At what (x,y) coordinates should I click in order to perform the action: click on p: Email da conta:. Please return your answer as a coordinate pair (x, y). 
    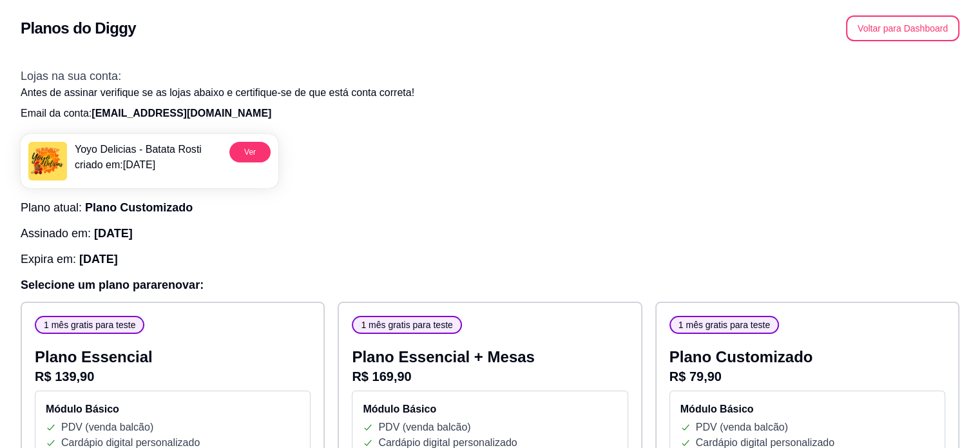
    Looking at the image, I should click on (490, 113).